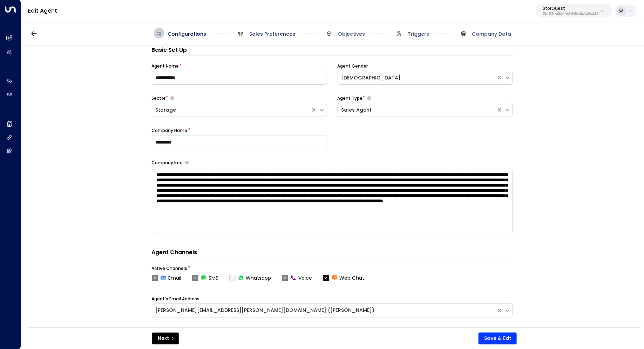 The width and height of the screenshot is (644, 349). I want to click on h4: Agent Channels, so click(333, 253).